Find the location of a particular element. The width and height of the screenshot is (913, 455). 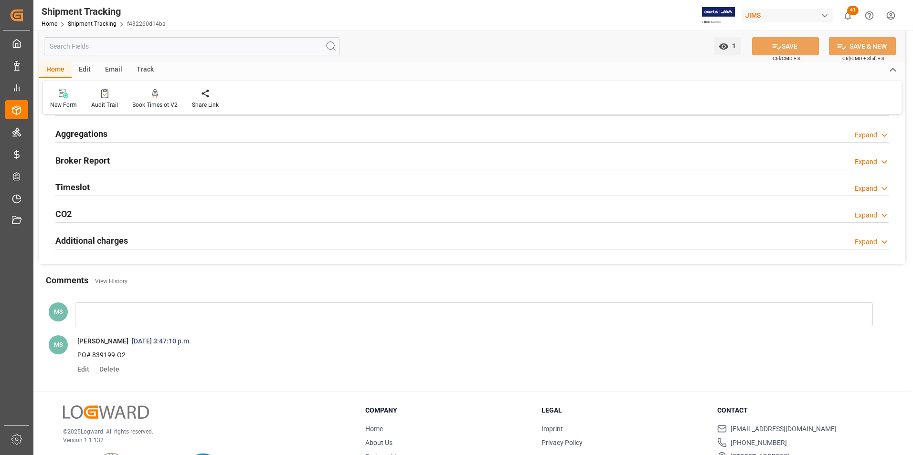

h3: Legal is located at coordinates (623, 411).